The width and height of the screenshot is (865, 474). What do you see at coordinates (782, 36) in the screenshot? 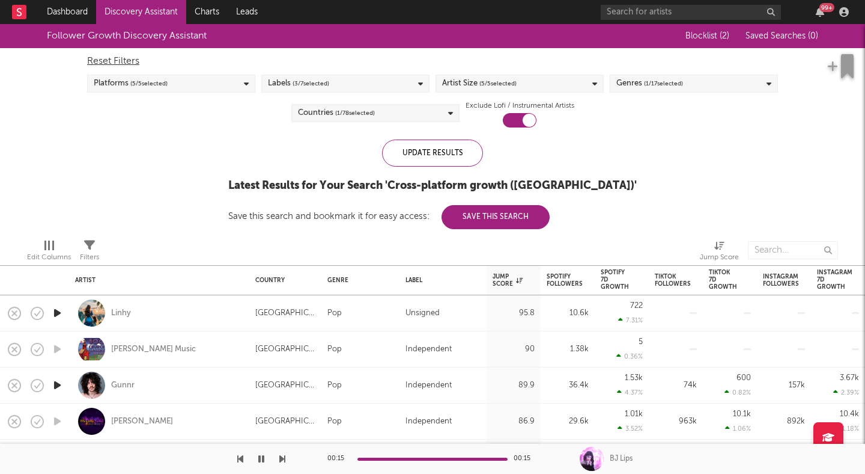
I see `span: Saved Searches` at bounding box center [782, 36].